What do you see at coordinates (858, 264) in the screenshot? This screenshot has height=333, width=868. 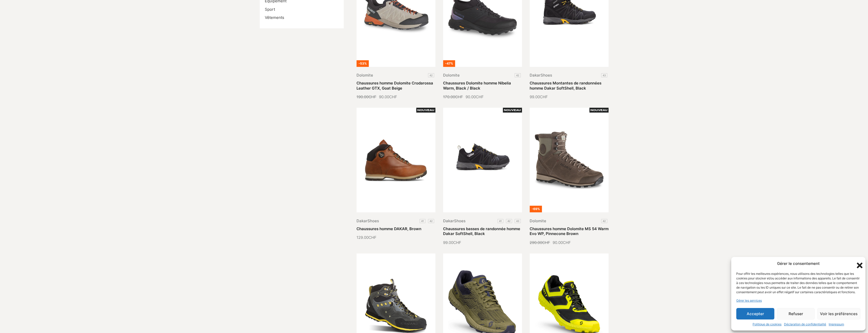 I see `div: Fermer la boîte de dialogue` at bounding box center [858, 264].